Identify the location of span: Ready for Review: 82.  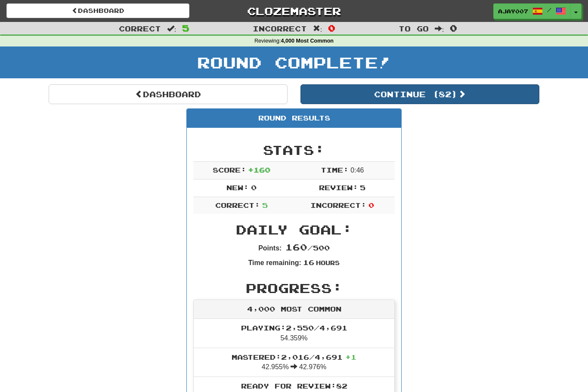
(294, 386).